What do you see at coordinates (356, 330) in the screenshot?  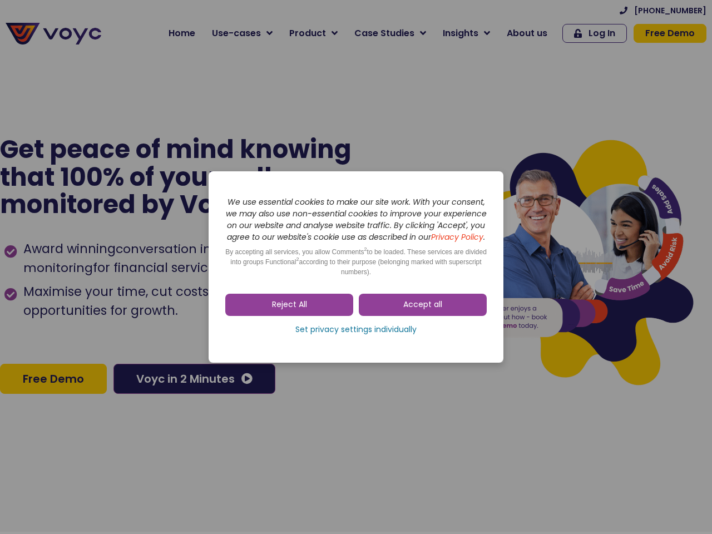 I see `a: Set privacy settings individually` at bounding box center [356, 330].